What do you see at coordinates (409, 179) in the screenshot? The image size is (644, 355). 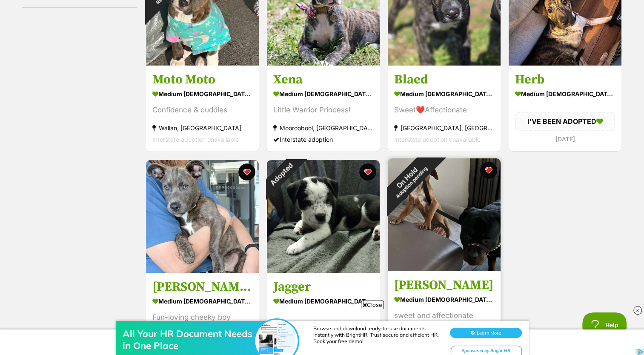 I see `div: On Hold` at bounding box center [409, 179].